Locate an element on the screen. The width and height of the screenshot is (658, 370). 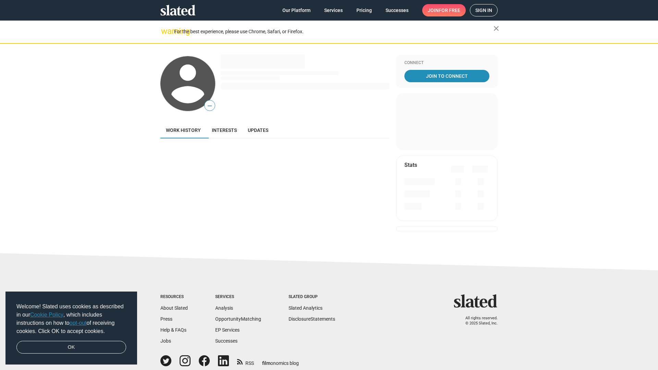
a: opt-out is located at coordinates (78, 323).